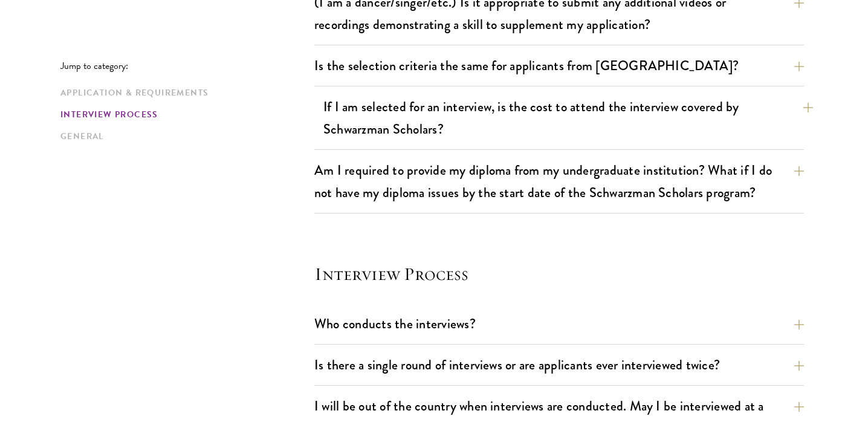  Describe the element at coordinates (559, 365) in the screenshot. I see `button: Is there a single round of interviews or are applicants ever interviewed twice?` at that location.